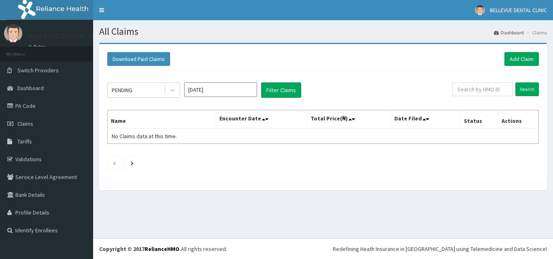 The height and width of the screenshot is (259, 553). I want to click on span: Tariffs, so click(25, 142).